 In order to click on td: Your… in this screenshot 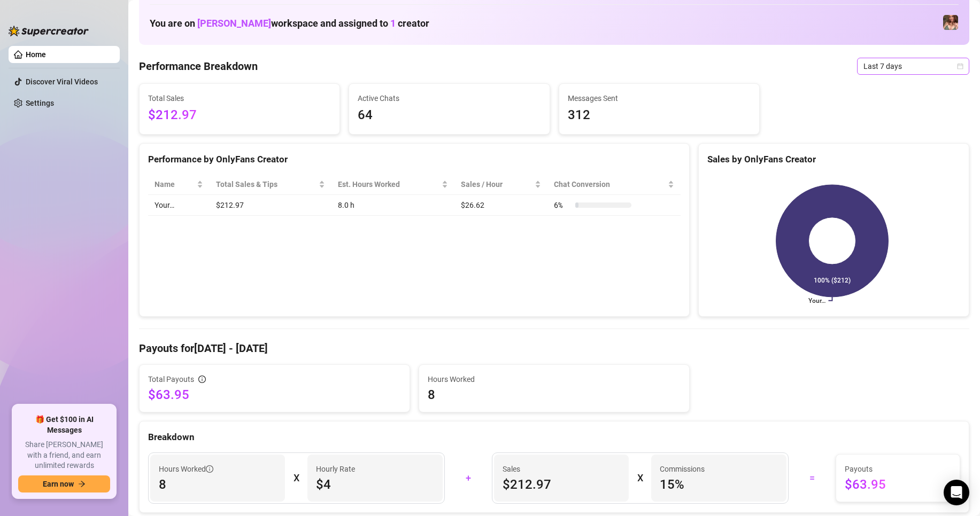, I will do `click(178, 205)`.